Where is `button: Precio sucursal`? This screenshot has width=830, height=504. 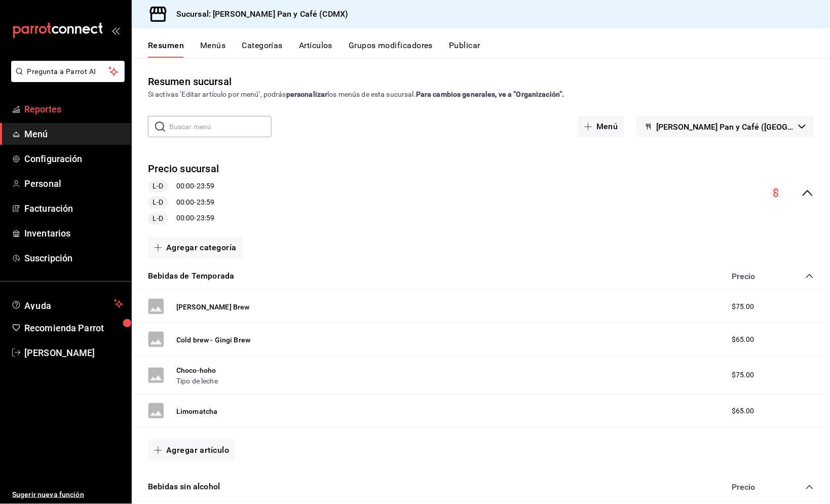 button: Precio sucursal is located at coordinates (184, 168).